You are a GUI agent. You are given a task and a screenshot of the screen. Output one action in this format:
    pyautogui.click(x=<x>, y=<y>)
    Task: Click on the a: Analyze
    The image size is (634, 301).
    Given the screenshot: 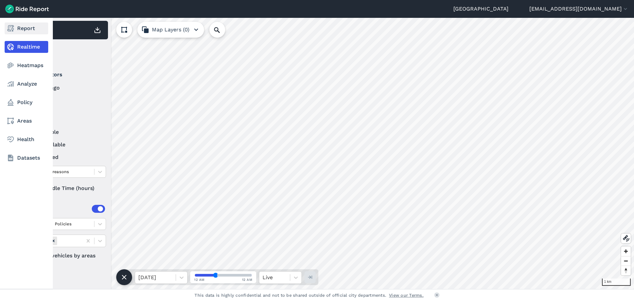 What is the action you would take?
    pyautogui.click(x=26, y=84)
    